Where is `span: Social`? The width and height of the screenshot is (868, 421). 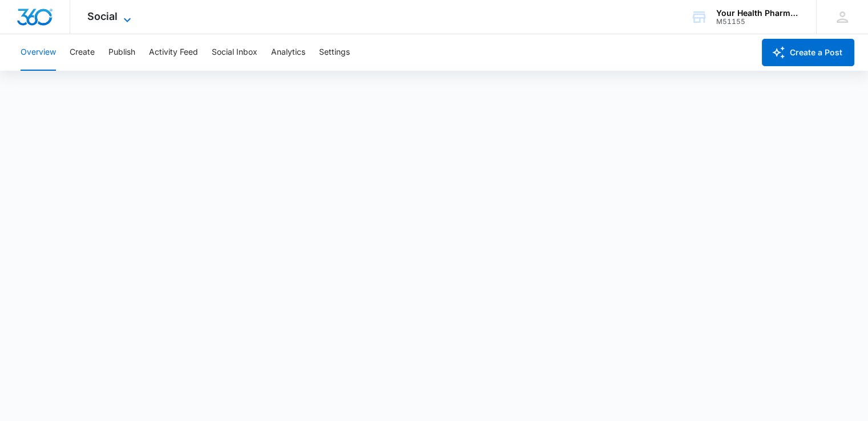 span: Social is located at coordinates (102, 16).